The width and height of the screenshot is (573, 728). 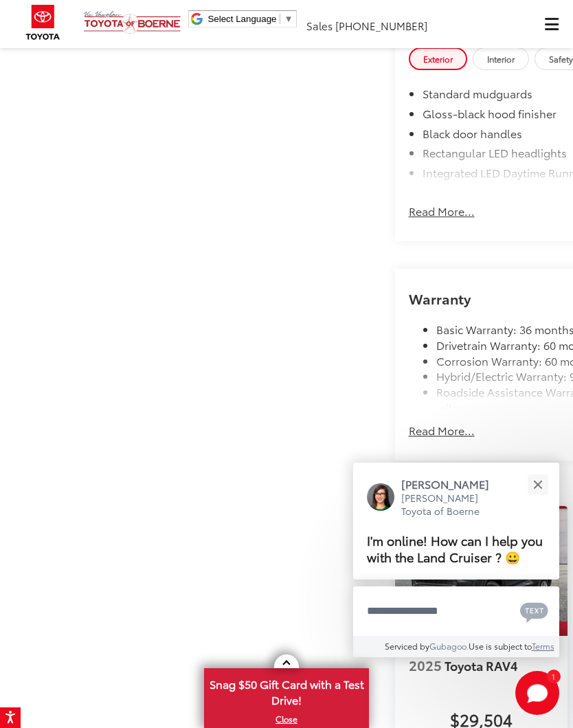 I want to click on a: 2025 Toyota RAV4, so click(x=481, y=665).